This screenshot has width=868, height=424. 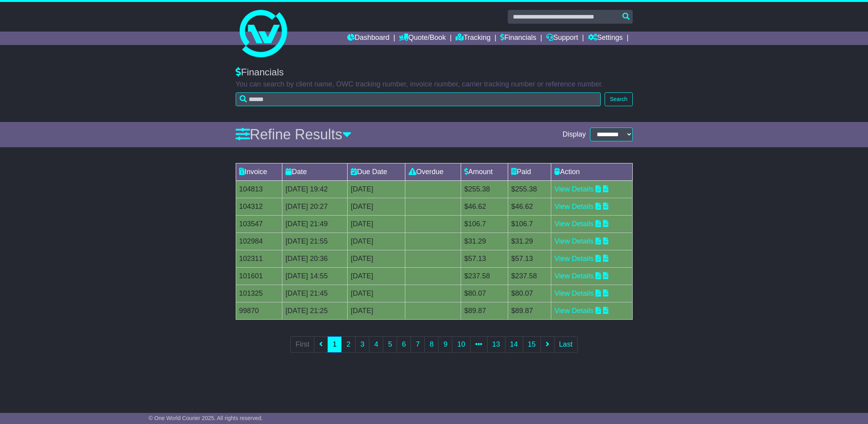 I want to click on a: 3, so click(x=362, y=344).